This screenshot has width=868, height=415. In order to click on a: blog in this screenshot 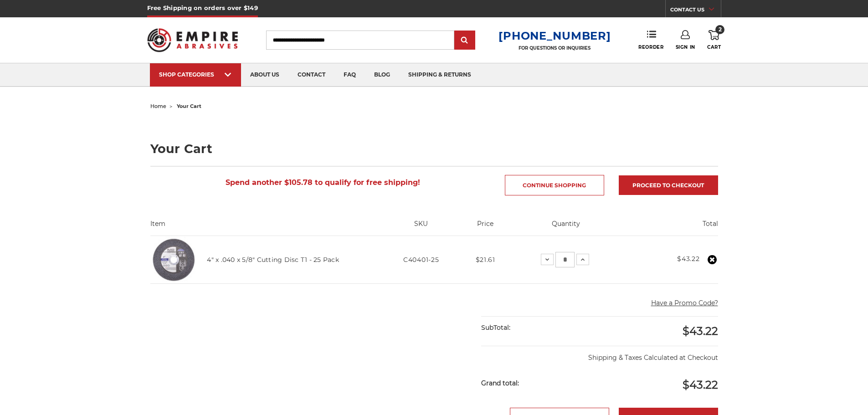, I will do `click(382, 75)`.